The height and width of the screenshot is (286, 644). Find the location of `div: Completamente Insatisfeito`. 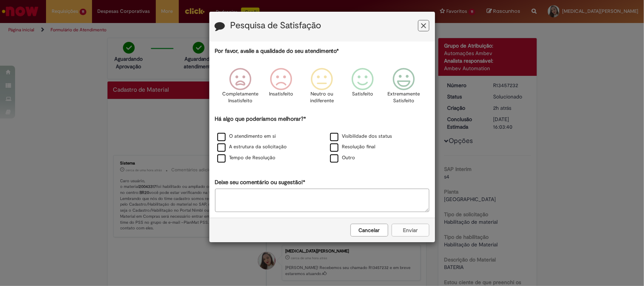

div: Completamente Insatisfeito is located at coordinates (240, 88).